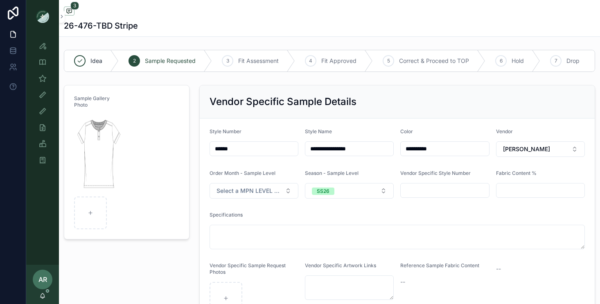  Describe the element at coordinates (311, 61) in the screenshot. I see `span: 4` at that location.